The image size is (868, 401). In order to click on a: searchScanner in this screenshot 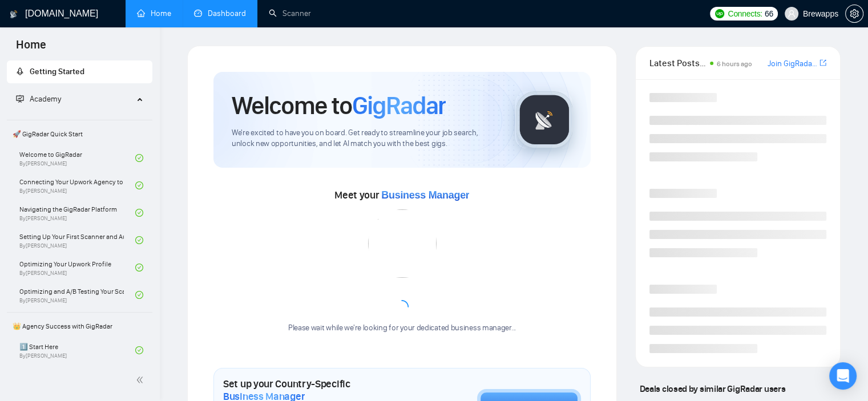, I will do `click(290, 13)`.